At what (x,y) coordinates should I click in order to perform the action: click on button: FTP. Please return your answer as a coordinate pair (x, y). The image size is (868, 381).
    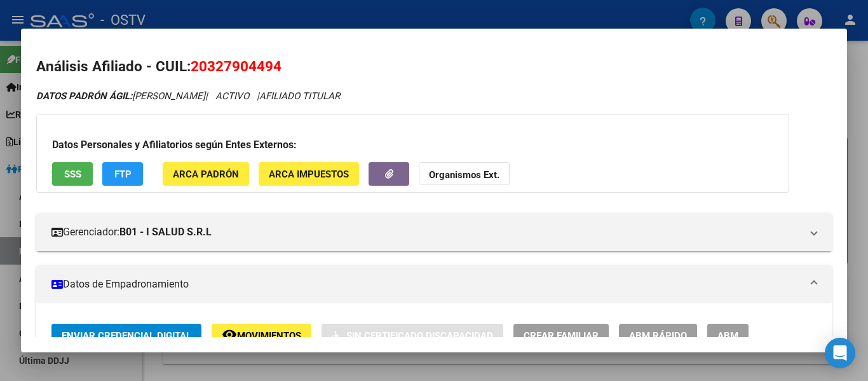
    Looking at the image, I should click on (122, 174).